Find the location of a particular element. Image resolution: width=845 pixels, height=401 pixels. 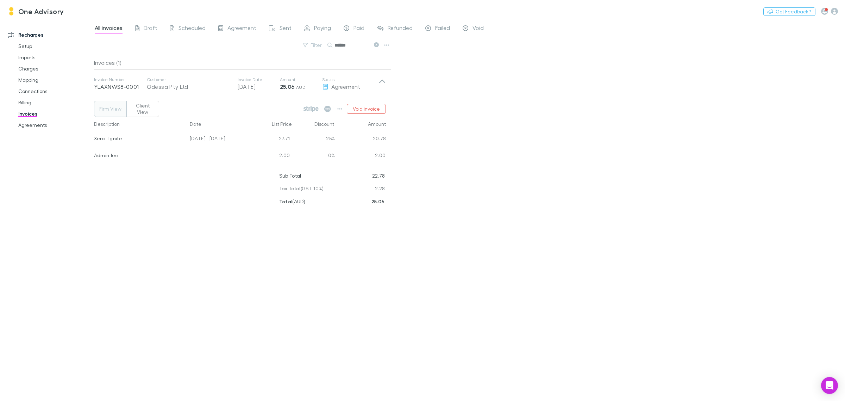

span: Draft is located at coordinates (150, 29).